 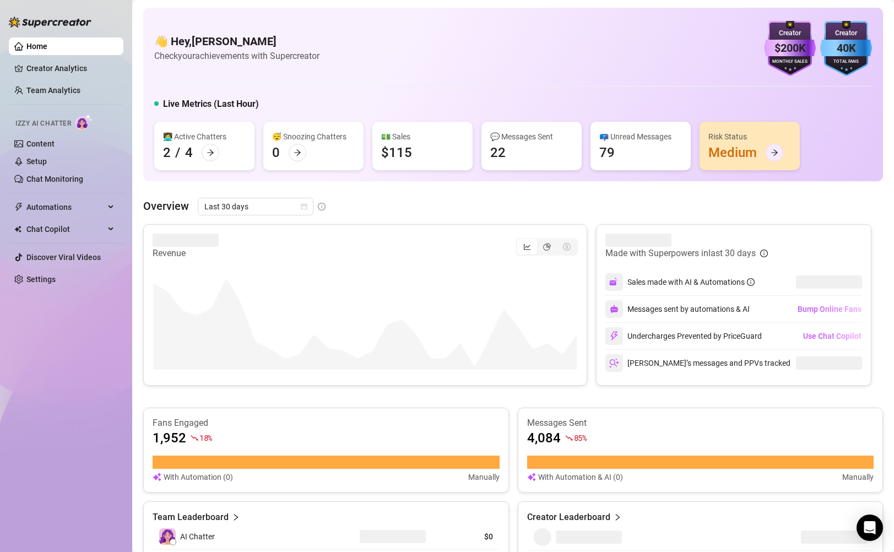 I want to click on article: 1,952, so click(x=169, y=438).